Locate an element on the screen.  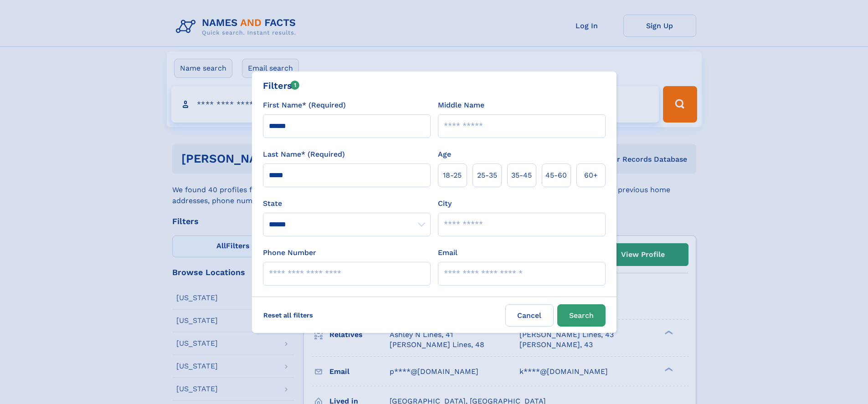
label: City is located at coordinates (445, 203).